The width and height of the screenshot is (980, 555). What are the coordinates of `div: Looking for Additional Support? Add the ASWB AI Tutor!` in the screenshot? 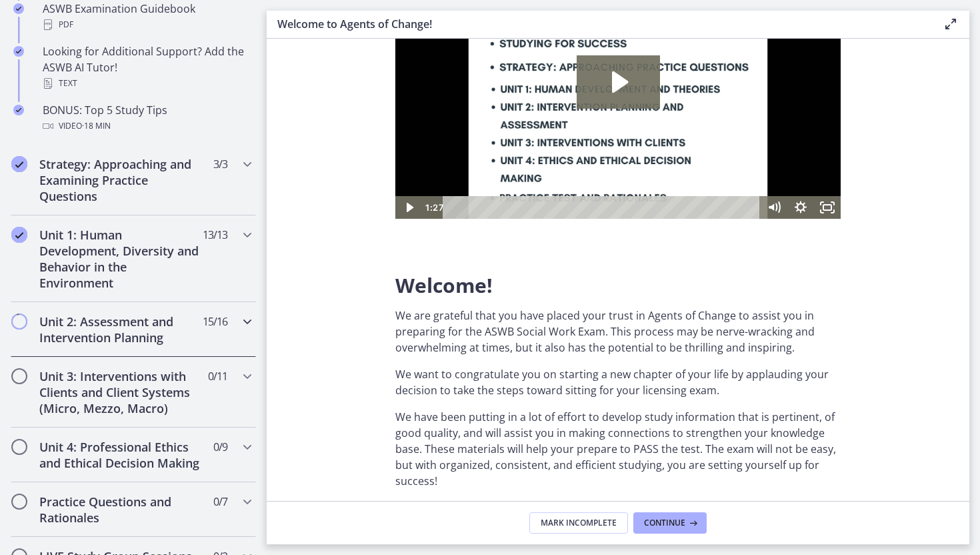 It's located at (146, 67).